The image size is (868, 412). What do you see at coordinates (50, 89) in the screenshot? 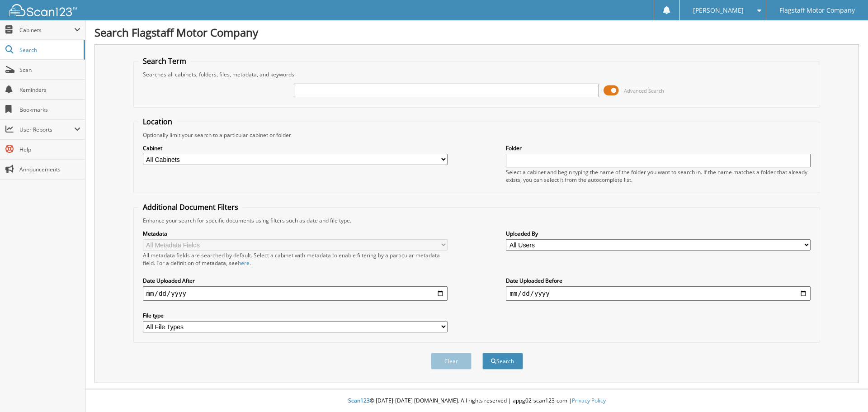
I see `span: Reminders` at bounding box center [50, 89].